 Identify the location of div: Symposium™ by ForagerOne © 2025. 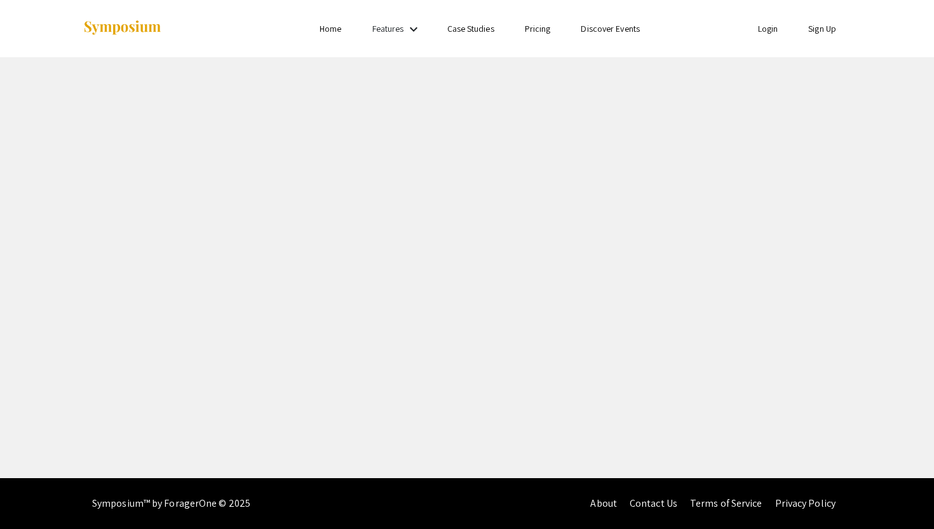
(171, 503).